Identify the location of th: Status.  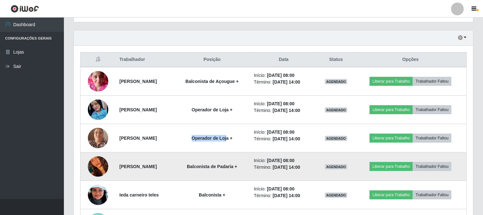
(336, 60).